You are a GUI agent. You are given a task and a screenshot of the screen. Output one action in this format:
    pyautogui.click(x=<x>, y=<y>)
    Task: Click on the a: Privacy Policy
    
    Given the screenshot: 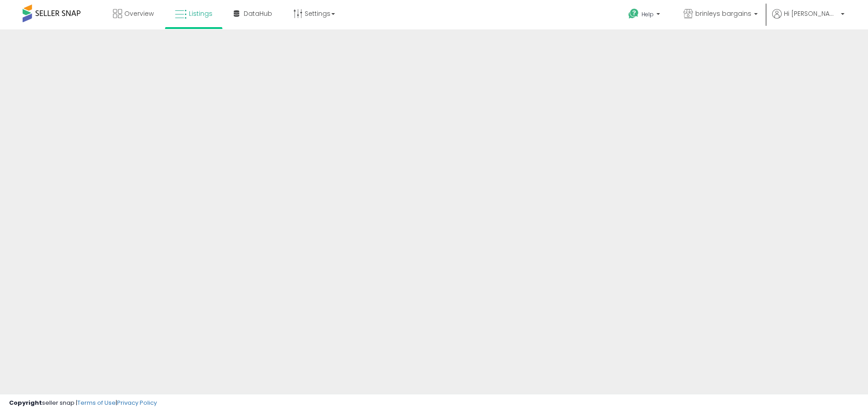 What is the action you would take?
    pyautogui.click(x=137, y=403)
    